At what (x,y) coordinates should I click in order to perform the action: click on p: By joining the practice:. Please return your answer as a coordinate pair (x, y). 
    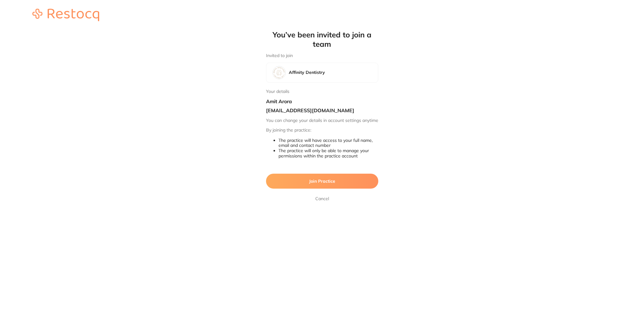
    Looking at the image, I should click on (322, 130).